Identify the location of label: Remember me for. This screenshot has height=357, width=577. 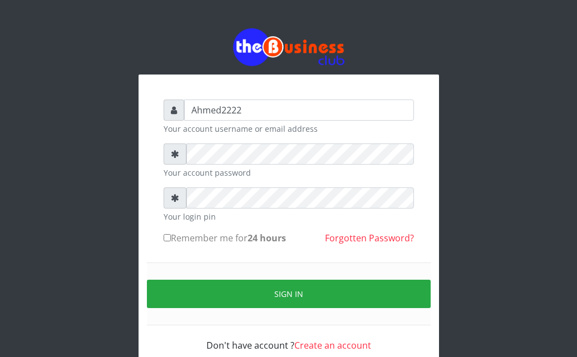
(225, 238).